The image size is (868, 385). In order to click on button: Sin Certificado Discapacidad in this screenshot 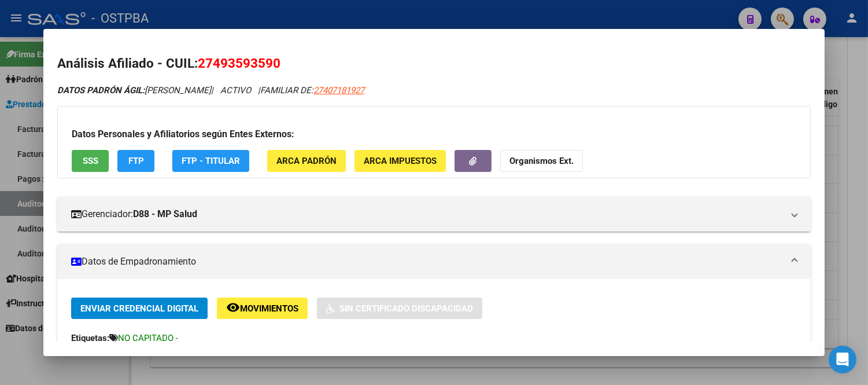, I will do `click(399, 308)`.